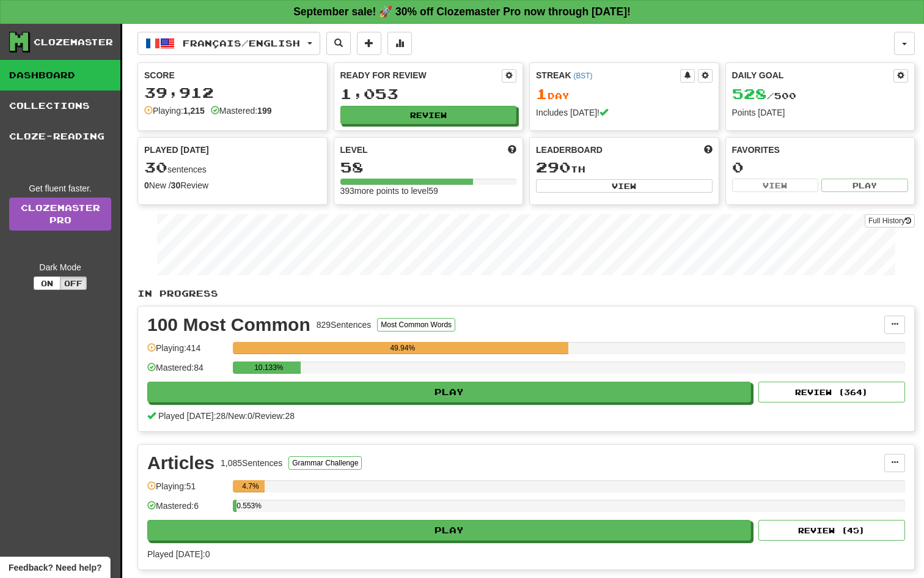  Describe the element at coordinates (526, 294) in the screenshot. I see `p: In Progress` at that location.